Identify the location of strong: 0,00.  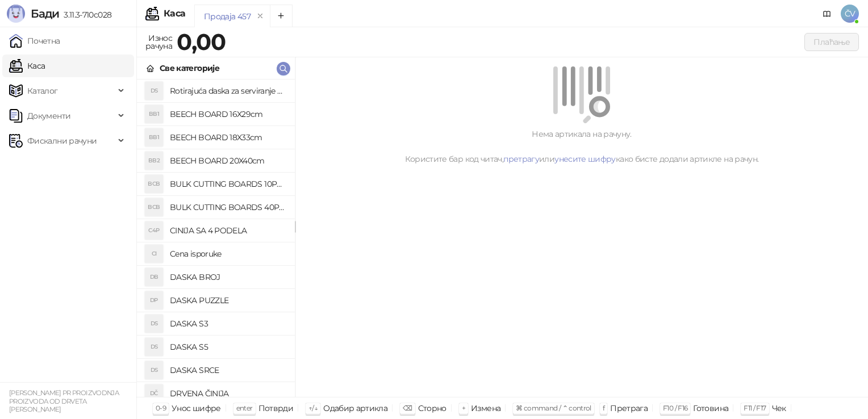
(201, 41).